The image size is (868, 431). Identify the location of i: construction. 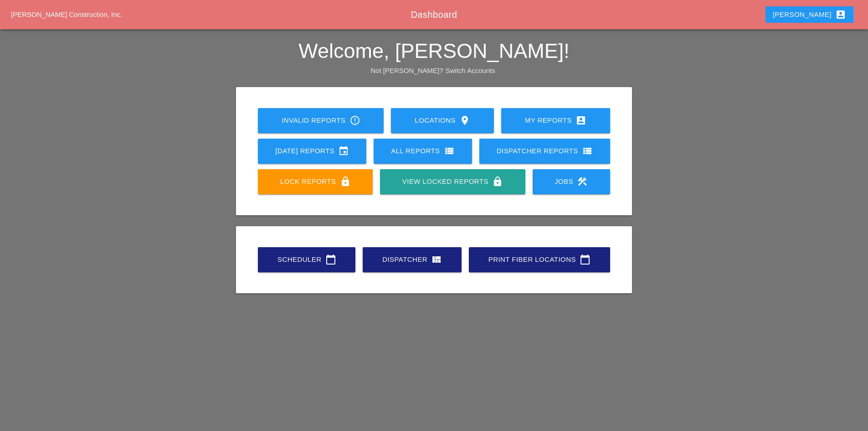
(583, 182).